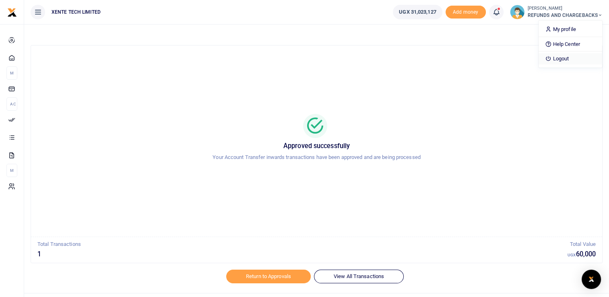 This screenshot has width=609, height=297. What do you see at coordinates (317, 146) in the screenshot?
I see `h5: Approved successfully` at bounding box center [317, 146].